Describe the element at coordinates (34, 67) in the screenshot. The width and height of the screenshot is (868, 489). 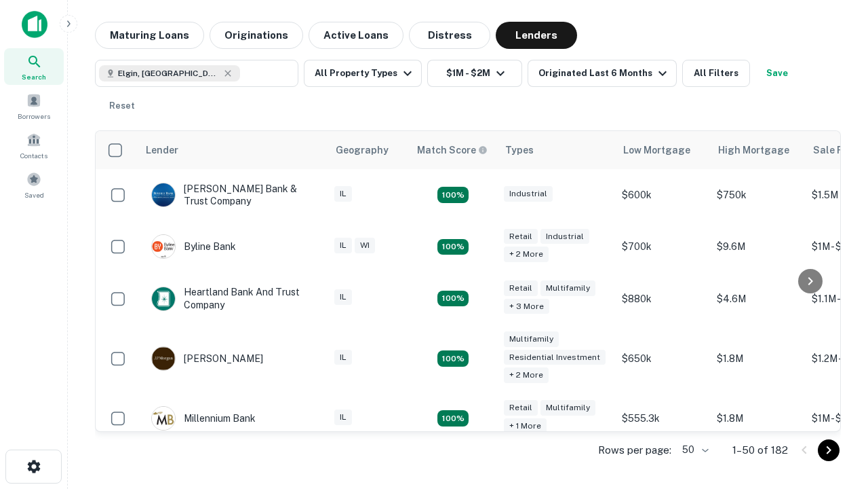
I see `div: Search` at that location.